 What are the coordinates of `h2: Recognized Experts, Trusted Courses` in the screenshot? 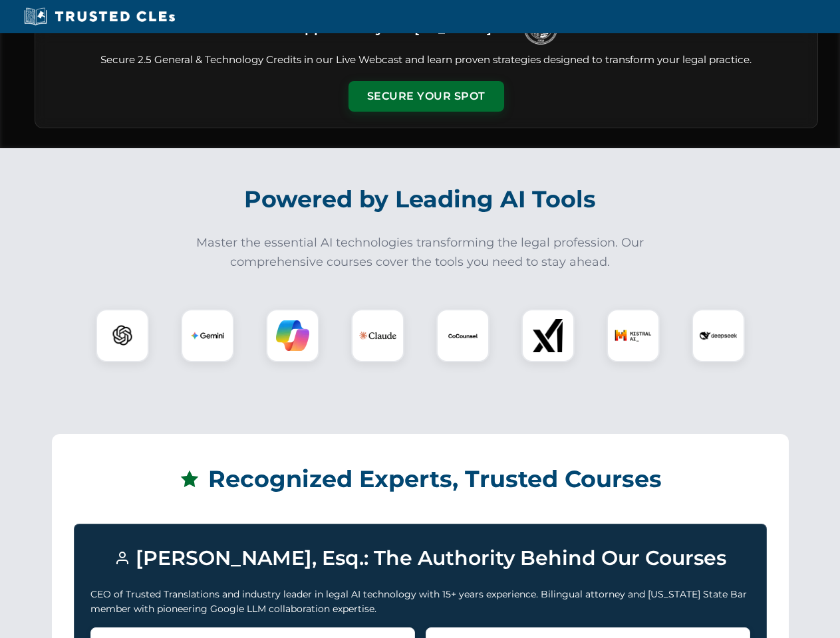 It's located at (420, 479).